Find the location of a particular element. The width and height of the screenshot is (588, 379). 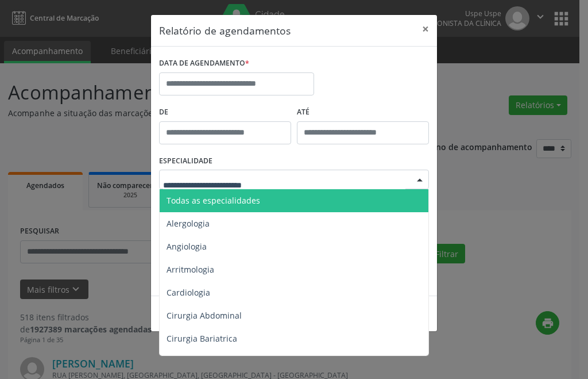

span: Cirurgia Abdominal is located at coordinates (204, 315).